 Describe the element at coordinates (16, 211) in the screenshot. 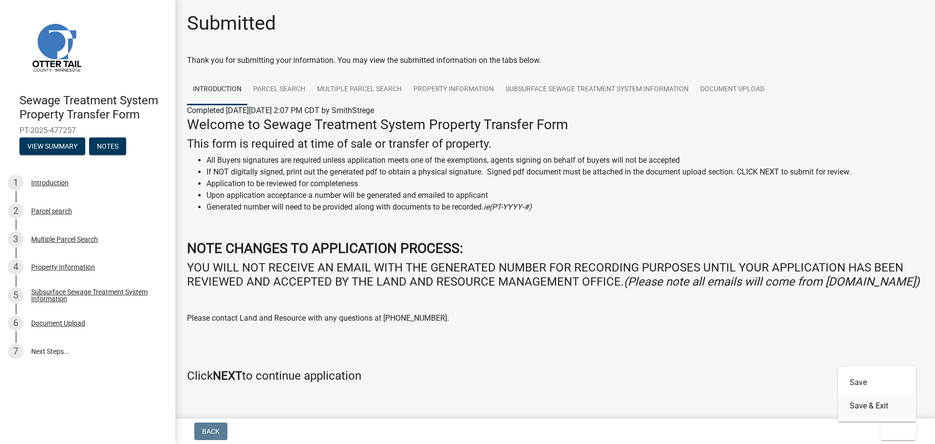

I see `div: 2` at that location.